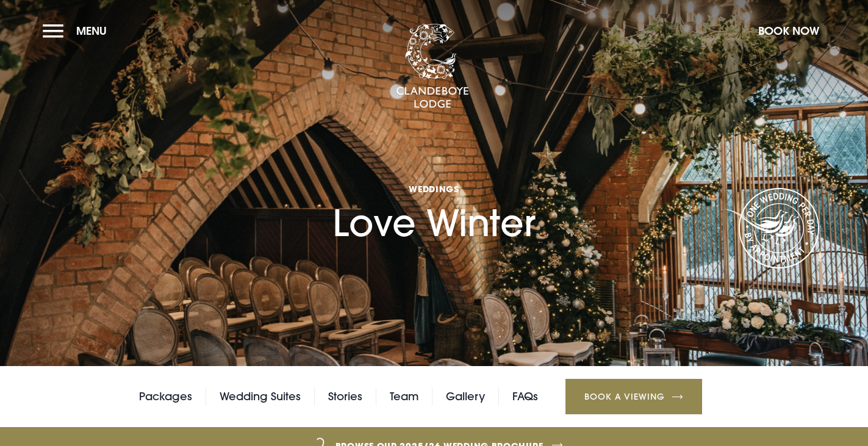  I want to click on a: FAQs, so click(525, 396).